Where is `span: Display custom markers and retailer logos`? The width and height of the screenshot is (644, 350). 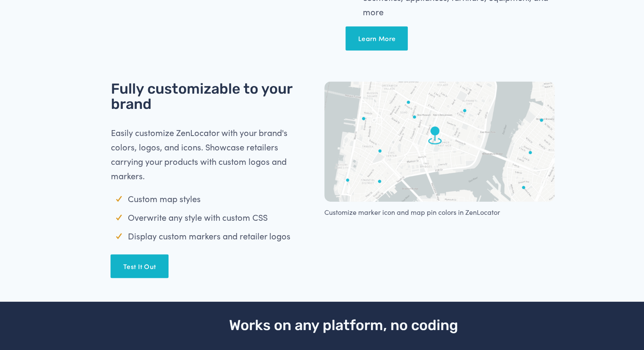
span: Display custom markers and retailer logos is located at coordinates (208, 236).